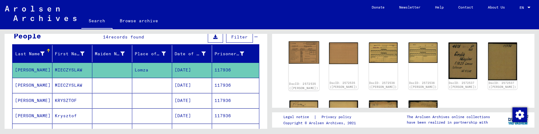  Describe the element at coordinates (72, 100) in the screenshot. I see `mat-cell: KRYSZTOF` at that location.